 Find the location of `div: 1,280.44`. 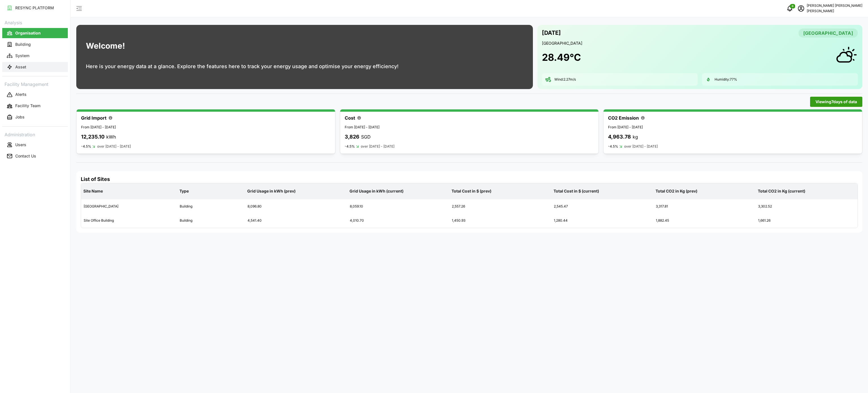

div: 1,280.44 is located at coordinates (602, 220).